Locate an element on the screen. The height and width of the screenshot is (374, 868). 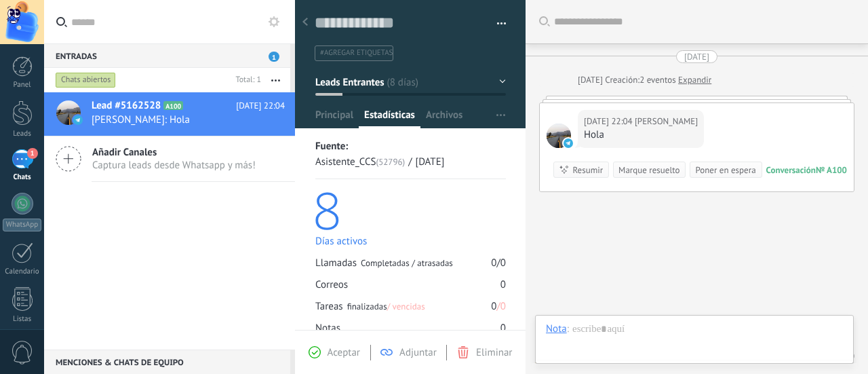
div: № A100 is located at coordinates (831, 170).